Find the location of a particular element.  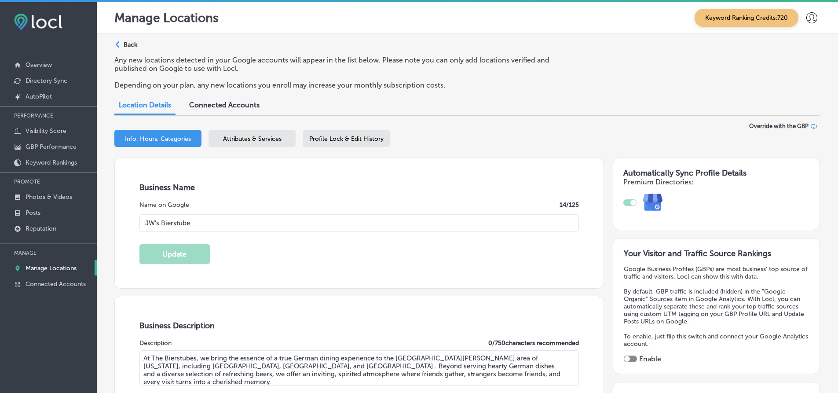

p: Depending on your plan, any new locations you enroll may increase your monthly subscription costs. is located at coordinates (344, 85).